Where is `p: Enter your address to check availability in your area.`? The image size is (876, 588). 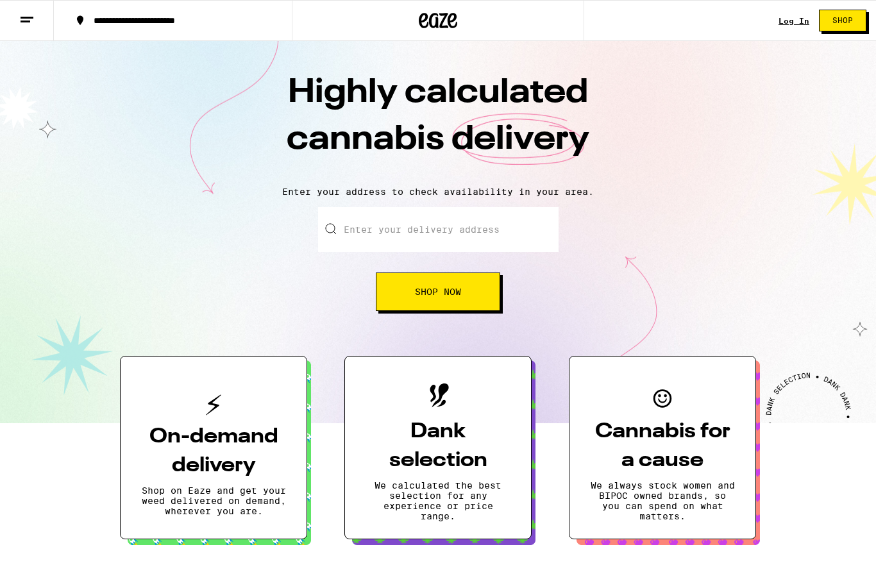
p: Enter your address to check availability in your area. is located at coordinates (438, 192).